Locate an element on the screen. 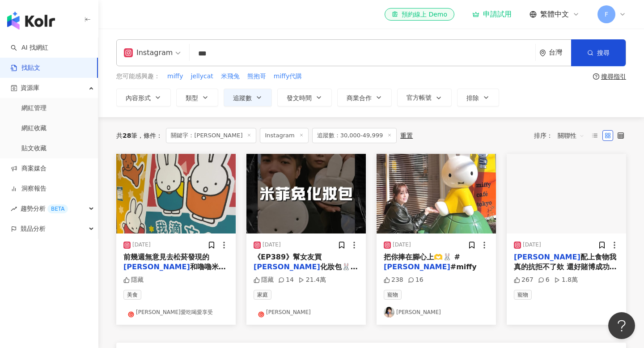 This screenshot has height=348, width=644. span: 類型 is located at coordinates (192, 98).